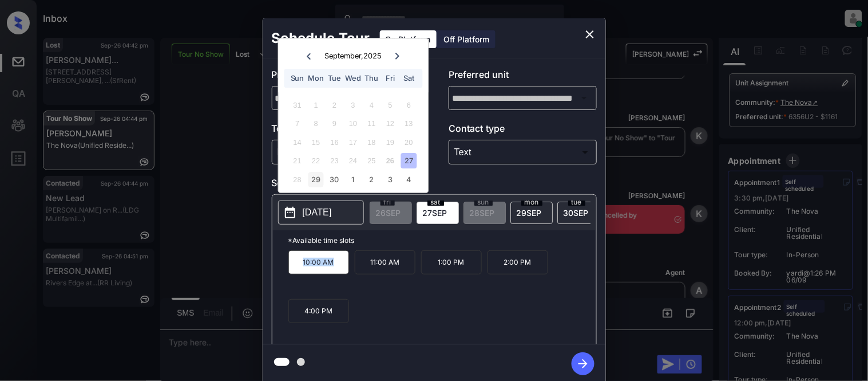 This screenshot has height=381, width=868. I want to click on p: 1:00 PM, so click(452, 262).